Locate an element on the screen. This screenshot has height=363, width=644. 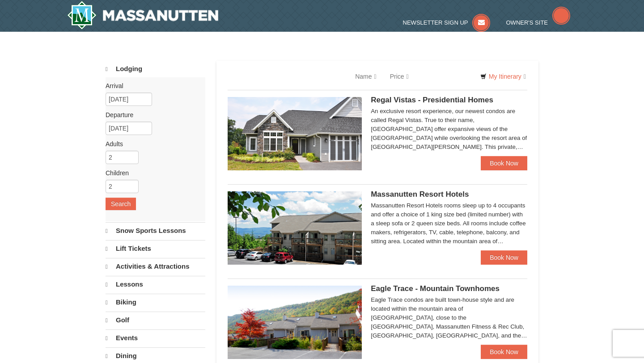
label: Arrival is located at coordinates (152, 86).